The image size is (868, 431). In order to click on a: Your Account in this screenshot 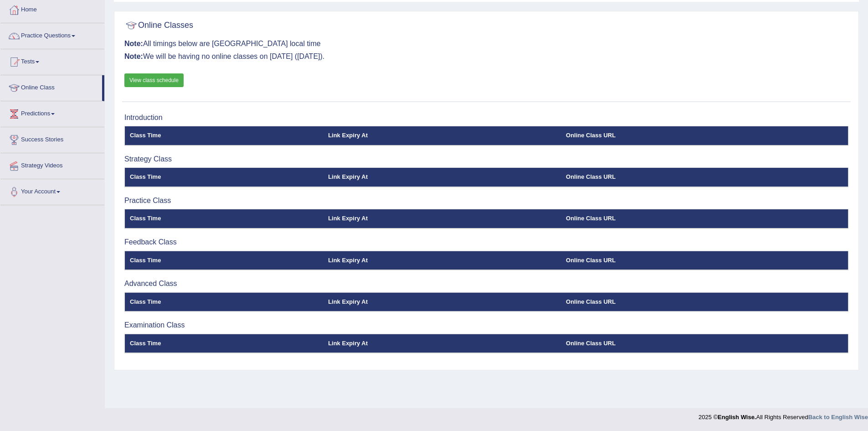, I will do `click(52, 190)`.